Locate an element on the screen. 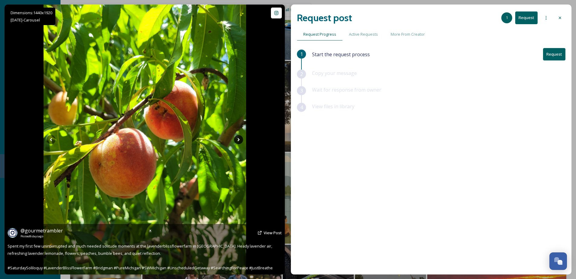 This screenshot has width=576, height=279. img: Spent my first few uninterrupted and much needed solitude moments at the lavenderblissflowerfarm ... is located at coordinates (145, 139).